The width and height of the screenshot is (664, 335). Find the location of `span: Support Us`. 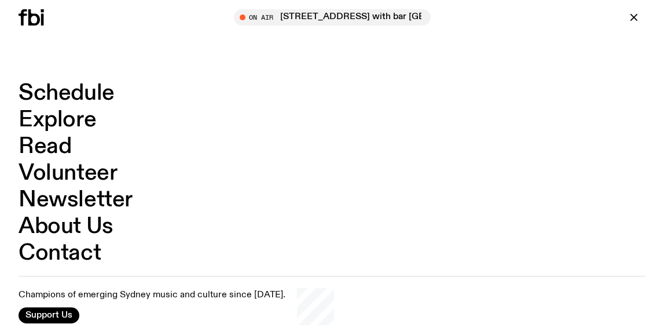

span: Support Us is located at coordinates (49, 315).